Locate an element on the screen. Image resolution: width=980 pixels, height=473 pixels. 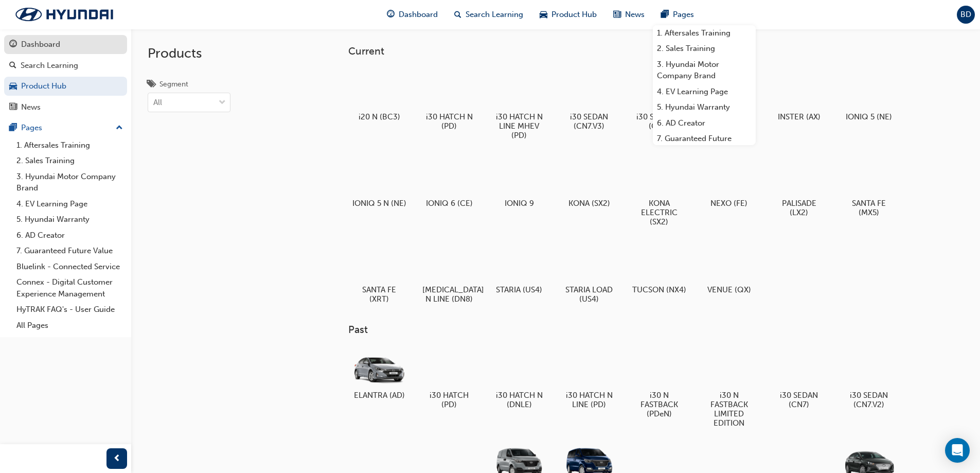
a: i20 N (BC3) is located at coordinates (380, 95).